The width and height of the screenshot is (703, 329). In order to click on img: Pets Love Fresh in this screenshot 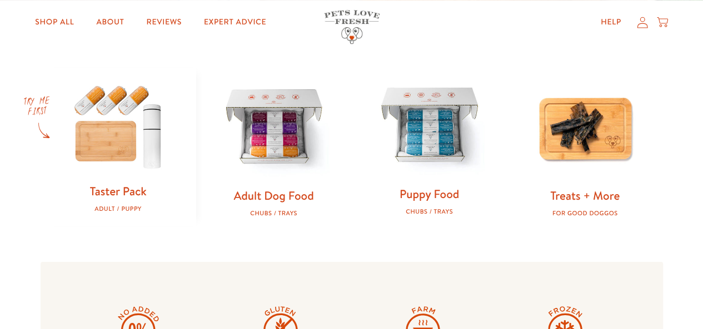, I will do `click(352, 27)`.